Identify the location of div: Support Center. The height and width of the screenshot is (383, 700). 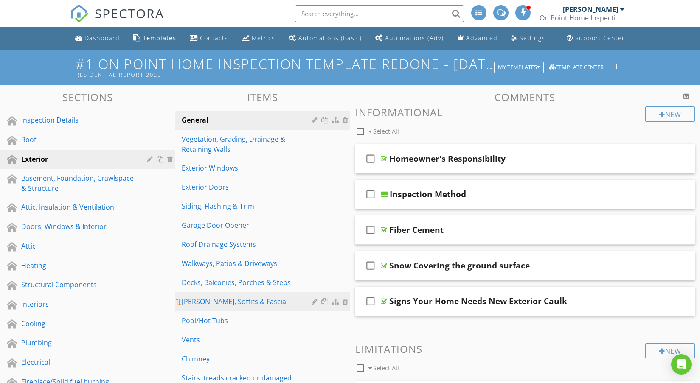
(600, 38).